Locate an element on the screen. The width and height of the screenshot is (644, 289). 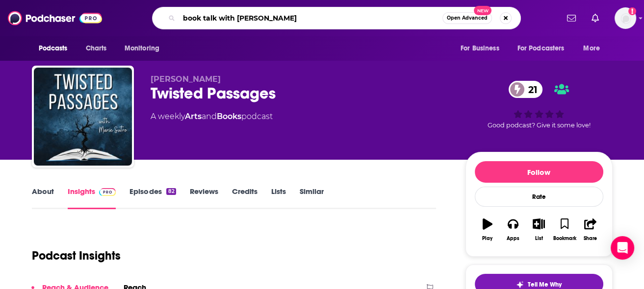
h1: Podcast Insights is located at coordinates (76, 256).